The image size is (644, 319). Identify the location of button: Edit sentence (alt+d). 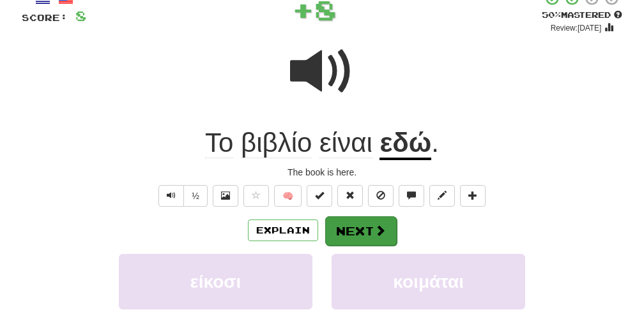
(442, 196).